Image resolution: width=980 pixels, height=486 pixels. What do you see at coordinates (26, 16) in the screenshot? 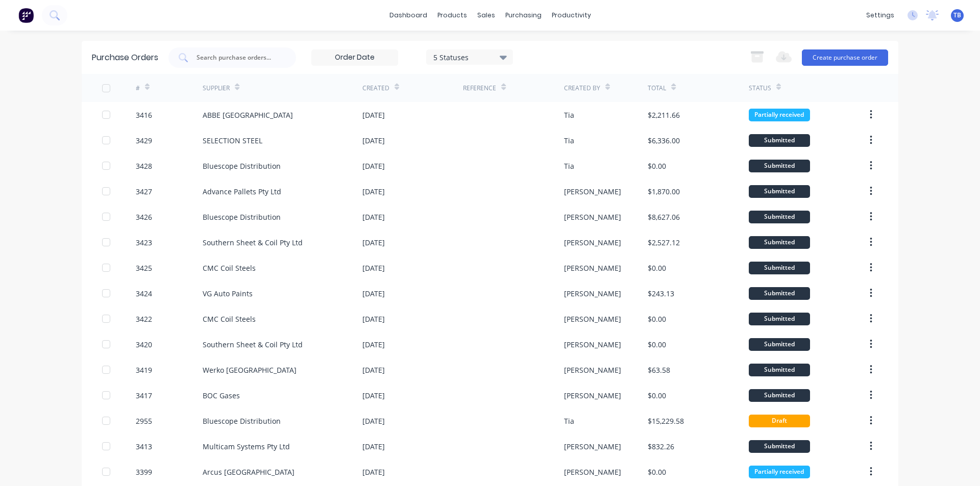
I see `img: Factory` at bounding box center [26, 16].